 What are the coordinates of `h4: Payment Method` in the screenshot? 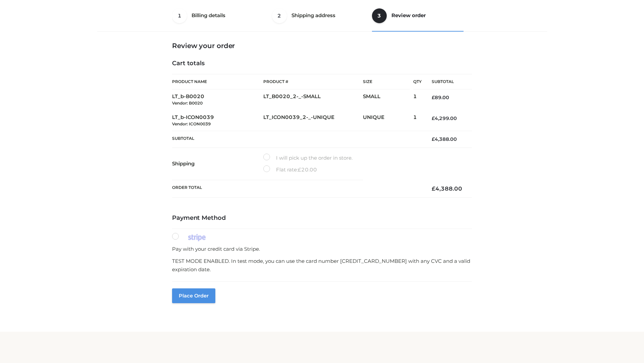 It's located at (322, 218).